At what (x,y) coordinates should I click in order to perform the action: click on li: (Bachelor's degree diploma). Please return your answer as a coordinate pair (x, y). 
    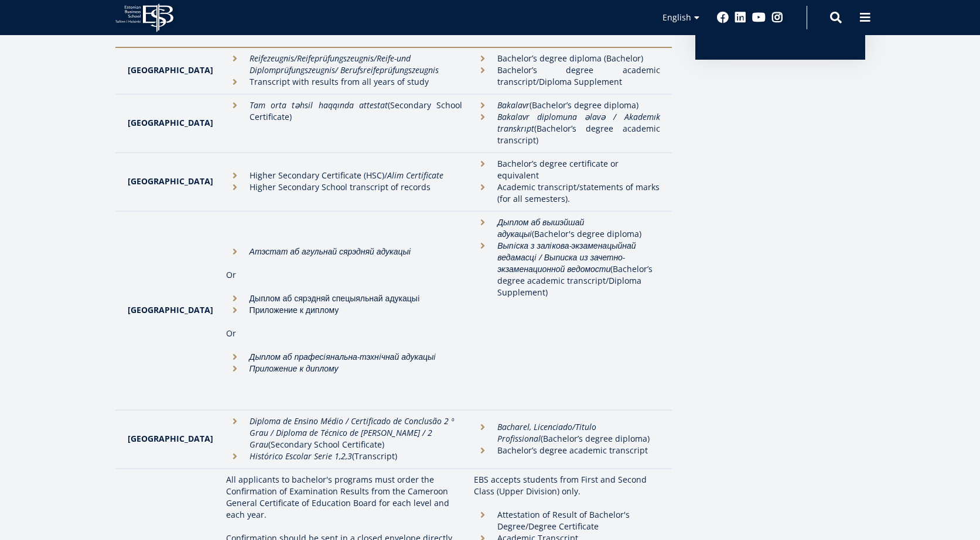
    Looking at the image, I should click on (566, 228).